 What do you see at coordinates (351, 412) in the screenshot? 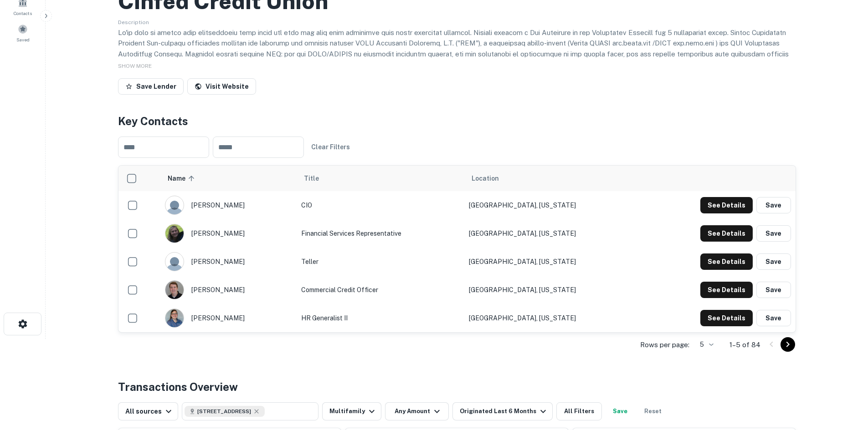
I see `button: Multifamily` at bounding box center [351, 412].